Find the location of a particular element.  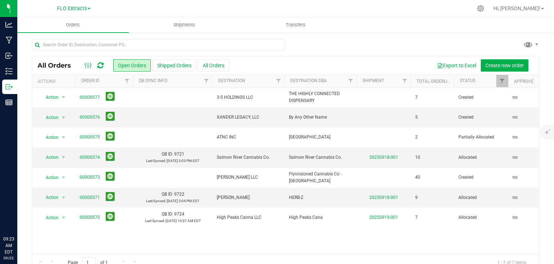

span: 5 is located at coordinates (417, 117).